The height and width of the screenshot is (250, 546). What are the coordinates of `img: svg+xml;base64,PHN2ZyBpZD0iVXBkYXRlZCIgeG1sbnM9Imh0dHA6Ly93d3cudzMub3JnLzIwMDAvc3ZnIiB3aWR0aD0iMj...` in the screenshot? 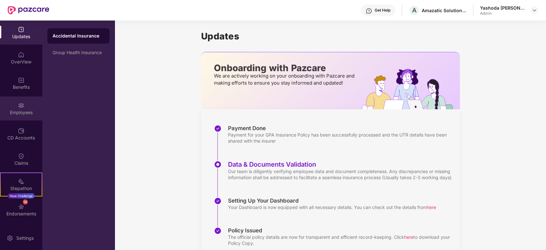 It's located at (21, 29).